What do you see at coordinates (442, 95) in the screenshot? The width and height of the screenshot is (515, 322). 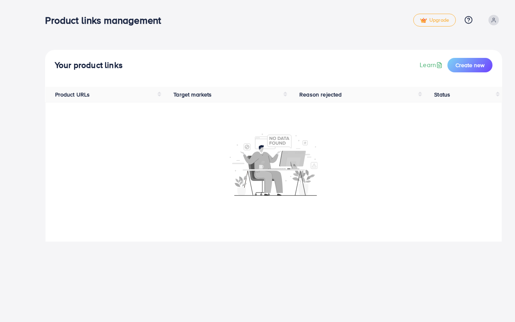 I see `span: Status` at bounding box center [442, 95].